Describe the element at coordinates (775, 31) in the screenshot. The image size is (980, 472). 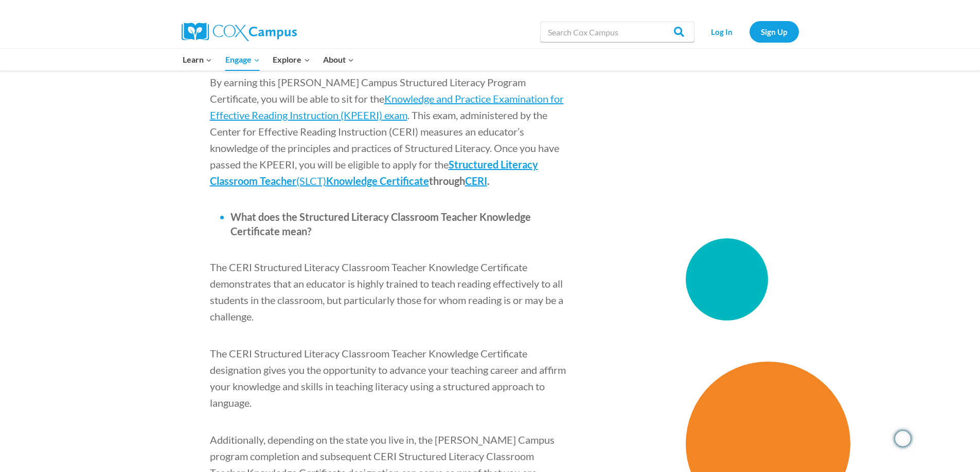
I see `a: Sign Up` at that location.